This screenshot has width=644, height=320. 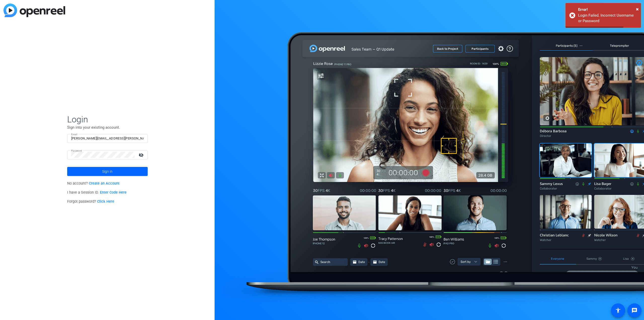 I want to click on span: Login, so click(x=108, y=119).